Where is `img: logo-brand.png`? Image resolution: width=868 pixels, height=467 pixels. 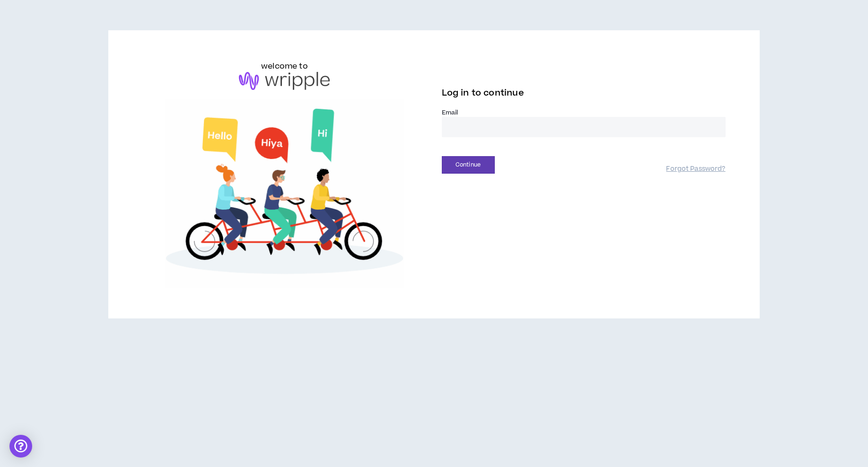 img: logo-brand.png is located at coordinates (284, 81).